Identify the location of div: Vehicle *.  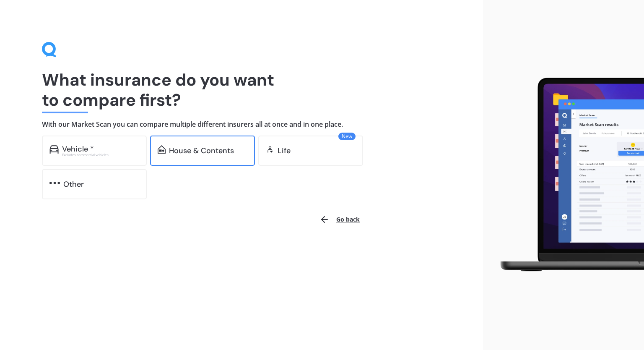
(78, 149).